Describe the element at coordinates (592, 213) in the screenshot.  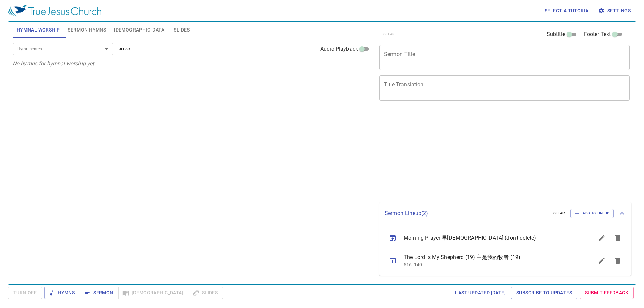
I see `button: Add to Lineup` at that location.